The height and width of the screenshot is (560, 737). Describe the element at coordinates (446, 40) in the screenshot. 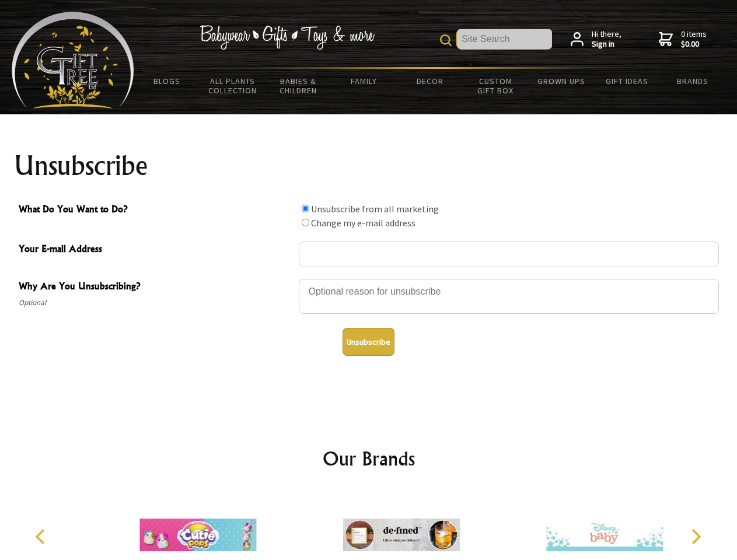

I see `img: product search` at that location.